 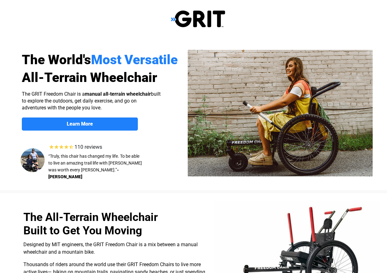 I want to click on span: “Truly, this chair has changed my life. To be able to live an amazing trail life with [PERSON_NAM..., so click(x=95, y=163).